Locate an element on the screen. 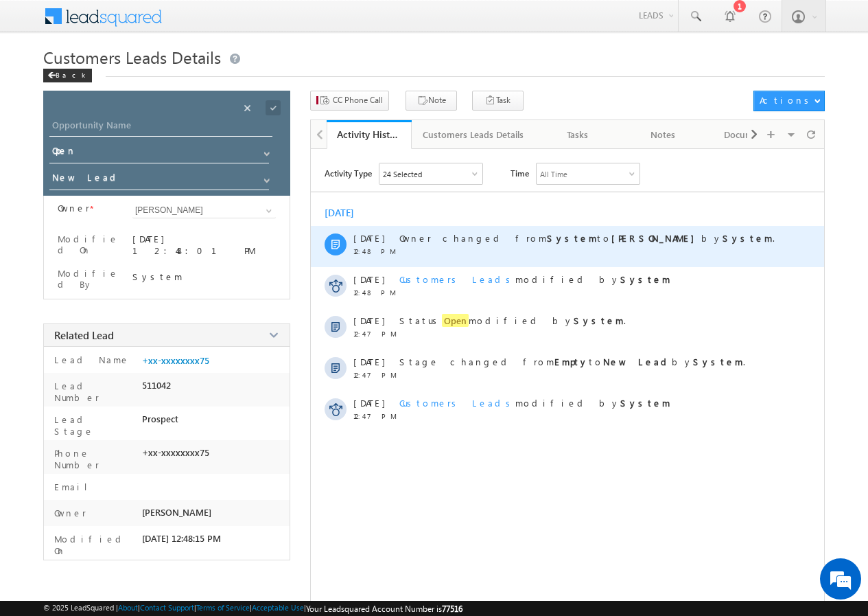  label: Phone Number is located at coordinates (94, 459).